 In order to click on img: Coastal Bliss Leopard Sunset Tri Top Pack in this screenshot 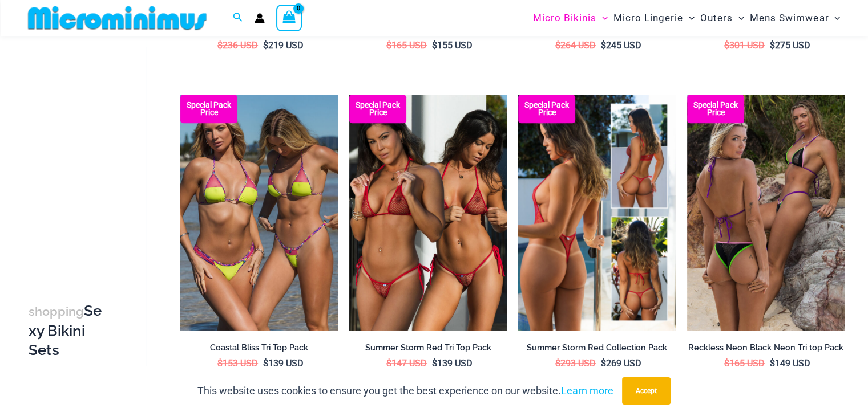, I will do `click(259, 213)`.